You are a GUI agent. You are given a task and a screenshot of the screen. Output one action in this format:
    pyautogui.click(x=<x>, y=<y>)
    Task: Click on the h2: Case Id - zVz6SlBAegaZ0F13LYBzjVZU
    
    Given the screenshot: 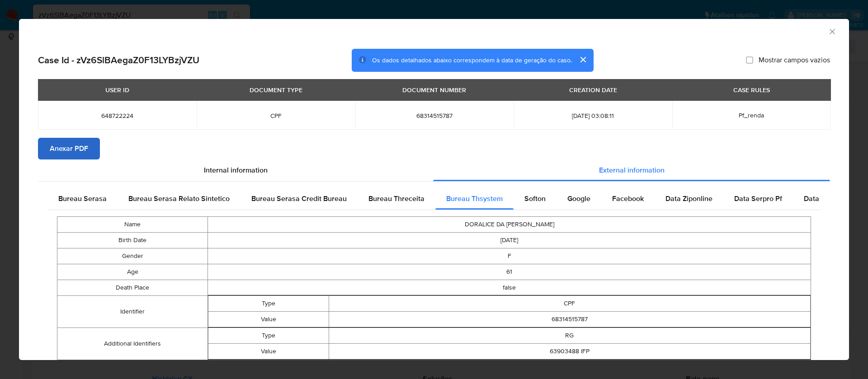 What is the action you would take?
    pyautogui.click(x=119, y=60)
    